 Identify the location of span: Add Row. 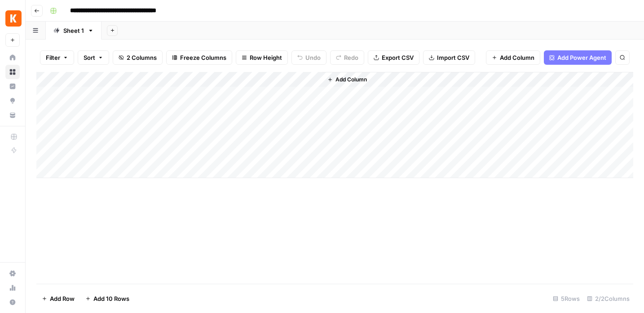
(62, 298).